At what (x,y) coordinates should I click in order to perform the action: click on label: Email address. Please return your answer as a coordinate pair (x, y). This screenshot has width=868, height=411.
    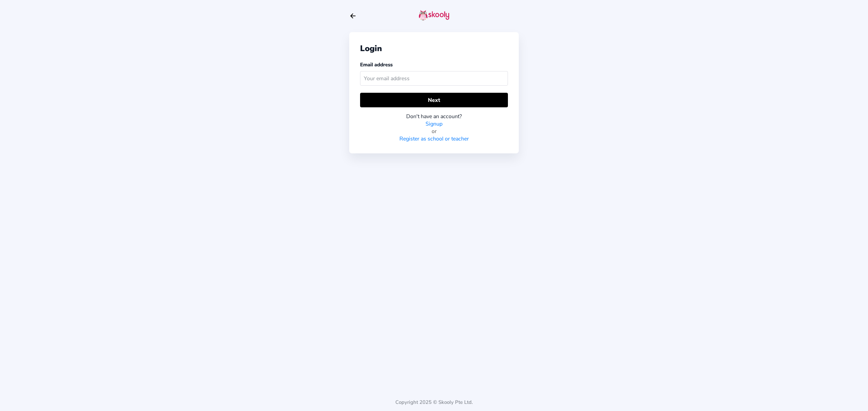
    Looking at the image, I should click on (376, 64).